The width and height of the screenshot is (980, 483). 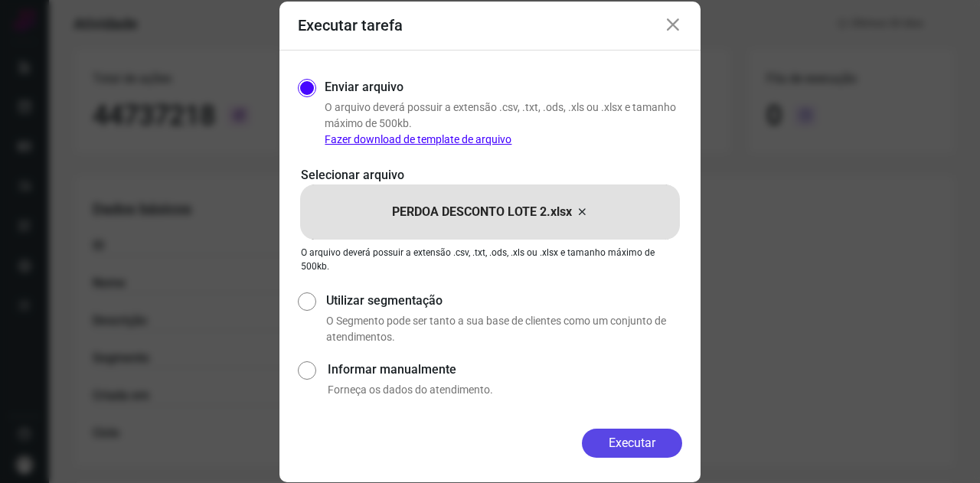 What do you see at coordinates (505, 370) in the screenshot?
I see `label: Informar manualmente` at bounding box center [505, 370].